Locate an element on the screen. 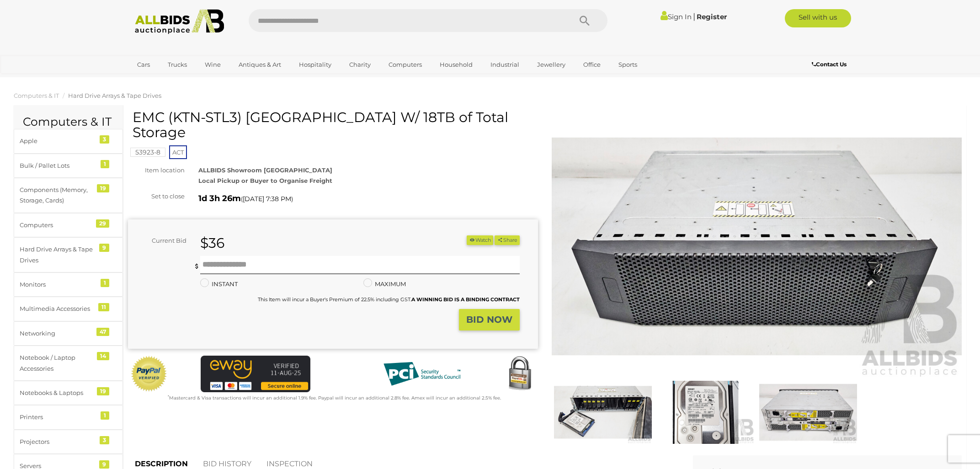  div: Components (Memory, Storage, Cards) is located at coordinates (57, 195).